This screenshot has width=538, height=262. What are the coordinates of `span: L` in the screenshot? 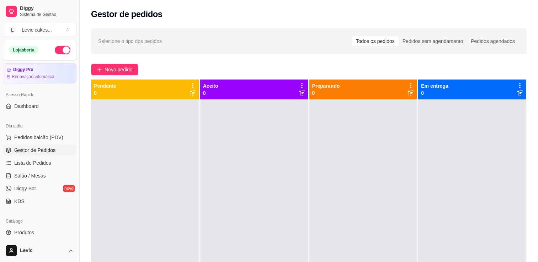 It's located at (12, 30).